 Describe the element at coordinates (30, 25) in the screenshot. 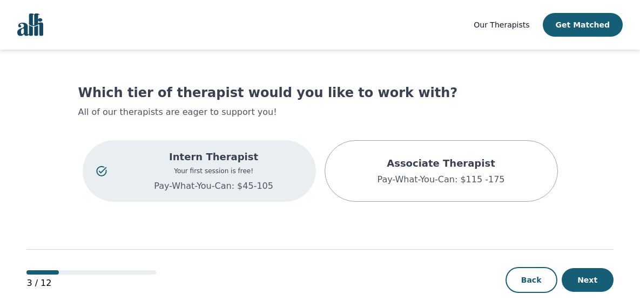

I see `img: alli logo` at that location.